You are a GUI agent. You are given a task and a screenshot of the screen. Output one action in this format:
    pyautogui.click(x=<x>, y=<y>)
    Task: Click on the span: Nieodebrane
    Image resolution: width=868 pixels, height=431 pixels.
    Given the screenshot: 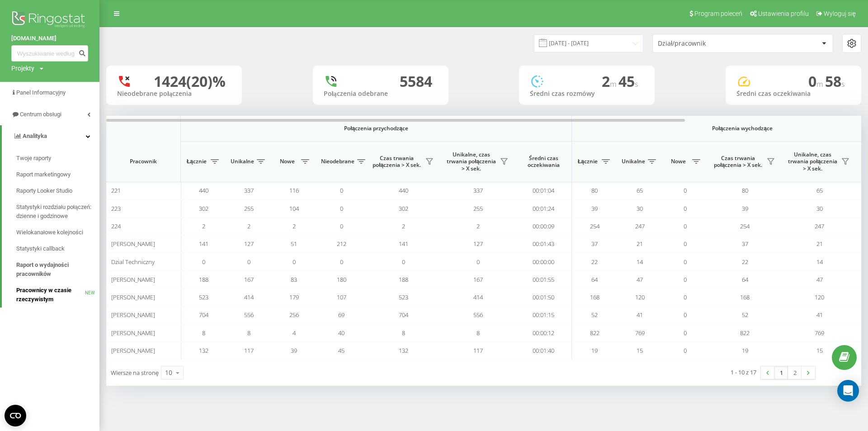 What is the action you would take?
    pyautogui.click(x=338, y=162)
    